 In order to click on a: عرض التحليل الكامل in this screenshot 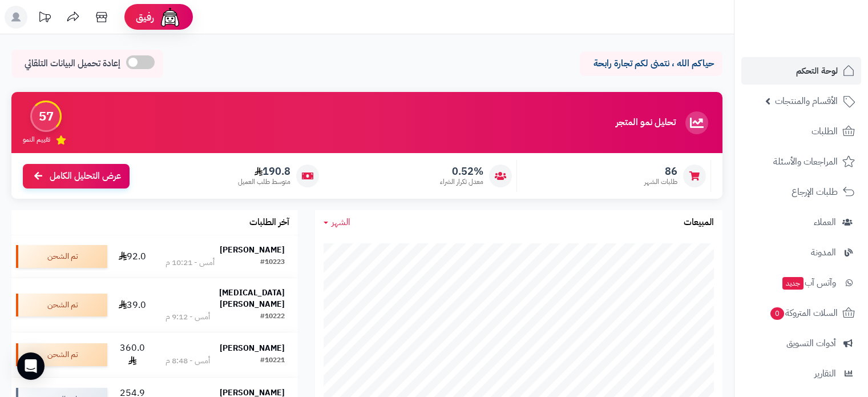, I will do `click(76, 176)`.